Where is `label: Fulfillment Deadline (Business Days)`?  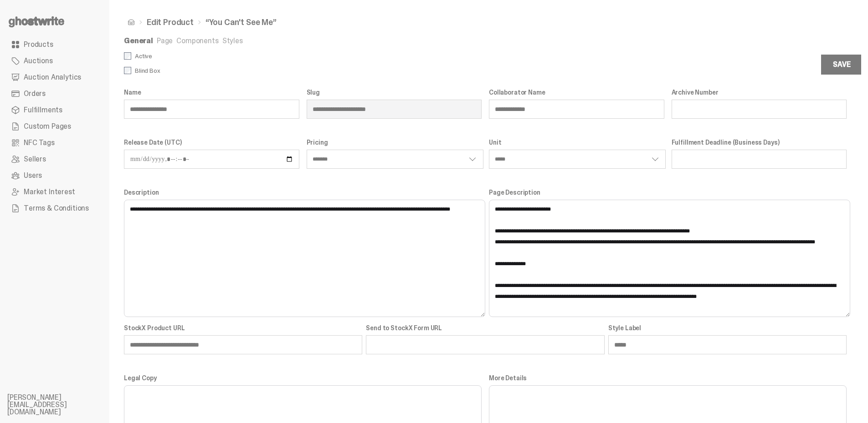 label: Fulfillment Deadline (Business Days) is located at coordinates (759, 142).